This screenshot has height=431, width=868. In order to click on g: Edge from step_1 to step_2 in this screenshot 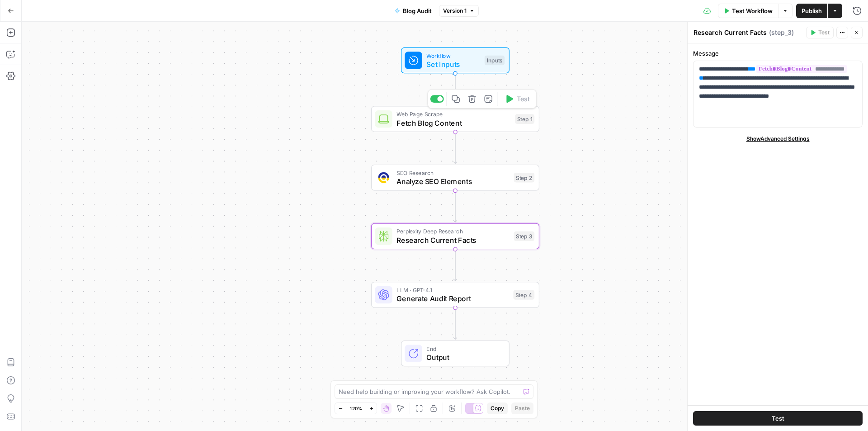, I will do `click(455, 148)`.